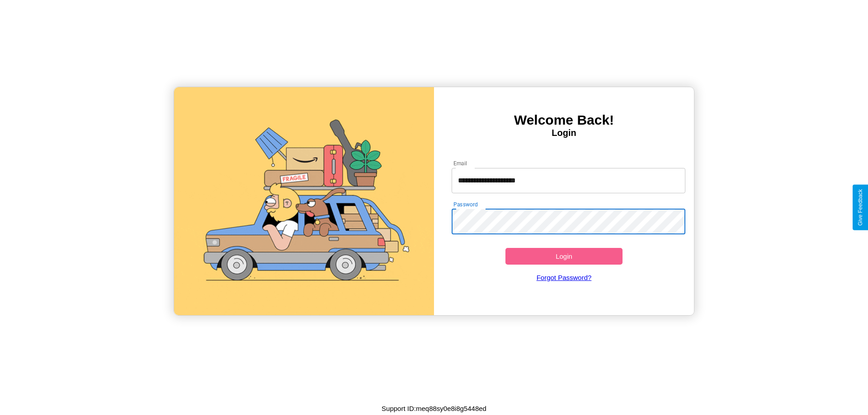 This screenshot has height=415, width=868. I want to click on a: Forgot Password?, so click(564, 278).